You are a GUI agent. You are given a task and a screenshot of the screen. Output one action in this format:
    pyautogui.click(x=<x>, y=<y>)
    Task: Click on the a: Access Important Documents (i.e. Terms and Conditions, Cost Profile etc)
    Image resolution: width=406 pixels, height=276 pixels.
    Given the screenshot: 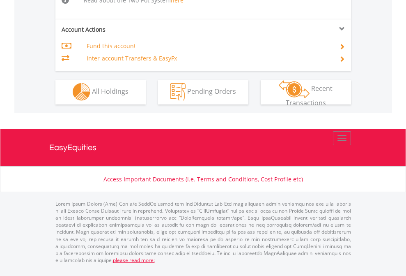 What is the action you would take?
    pyautogui.click(x=203, y=179)
    